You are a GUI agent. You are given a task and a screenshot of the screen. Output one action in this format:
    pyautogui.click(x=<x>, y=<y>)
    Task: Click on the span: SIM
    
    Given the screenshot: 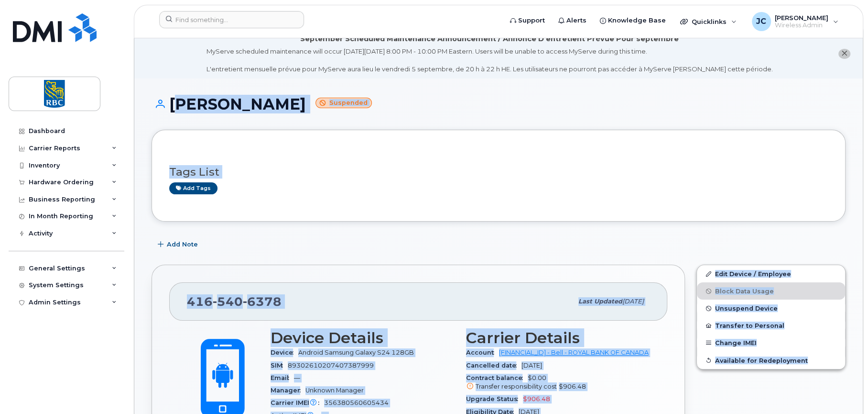 What is the action you would take?
    pyautogui.click(x=279, y=365)
    